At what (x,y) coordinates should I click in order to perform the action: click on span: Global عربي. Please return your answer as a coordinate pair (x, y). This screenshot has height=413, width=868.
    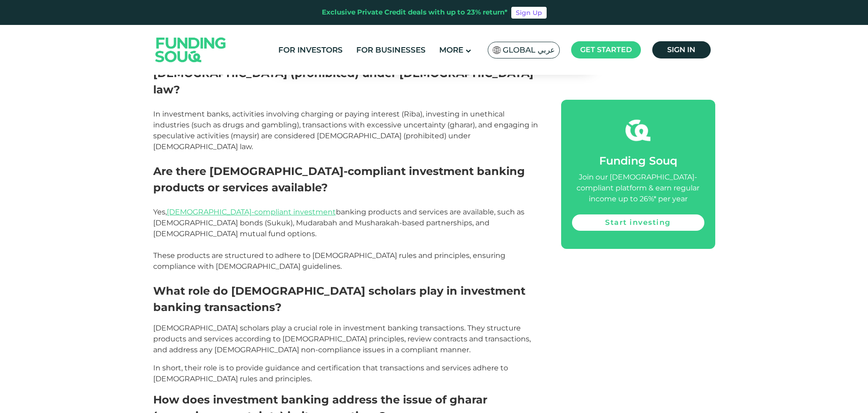
    Looking at the image, I should click on (529, 50).